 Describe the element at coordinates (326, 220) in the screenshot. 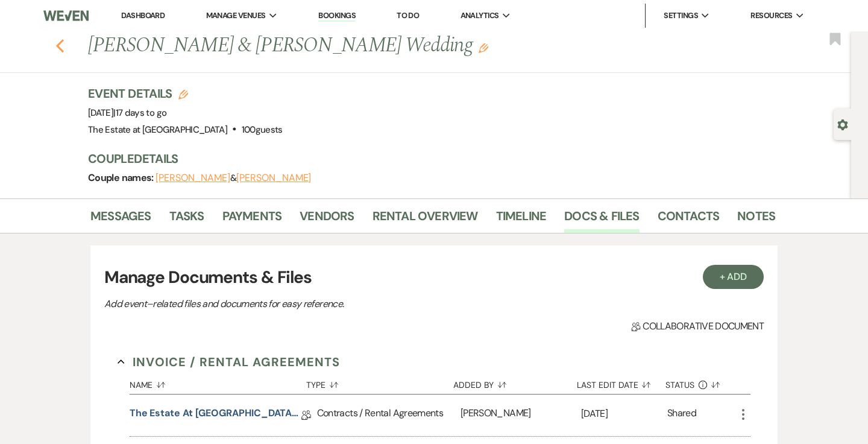

I see `a: Vendors` at that location.